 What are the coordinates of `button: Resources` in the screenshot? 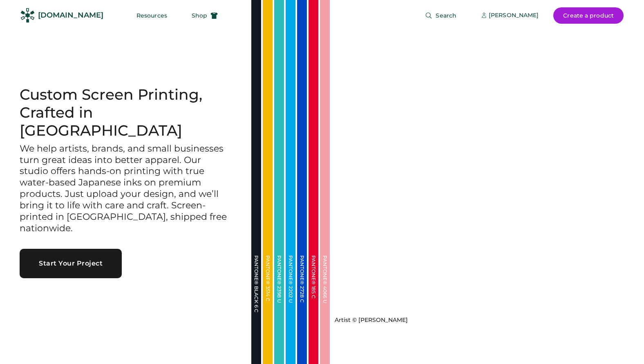 It's located at (152, 15).